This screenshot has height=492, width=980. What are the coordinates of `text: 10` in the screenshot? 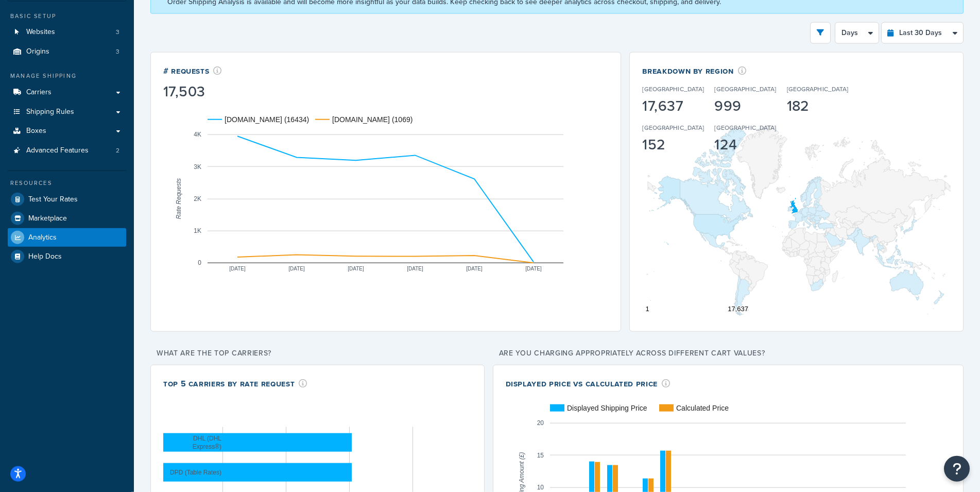 It's located at (540, 487).